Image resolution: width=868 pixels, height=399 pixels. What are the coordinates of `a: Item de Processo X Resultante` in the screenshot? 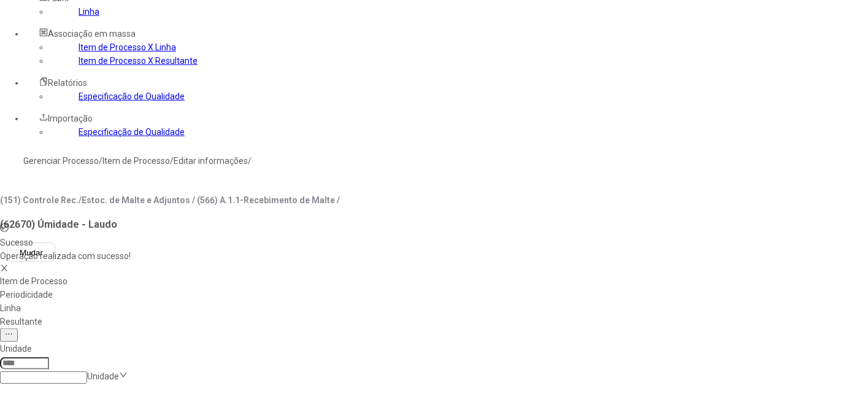 It's located at (138, 61).